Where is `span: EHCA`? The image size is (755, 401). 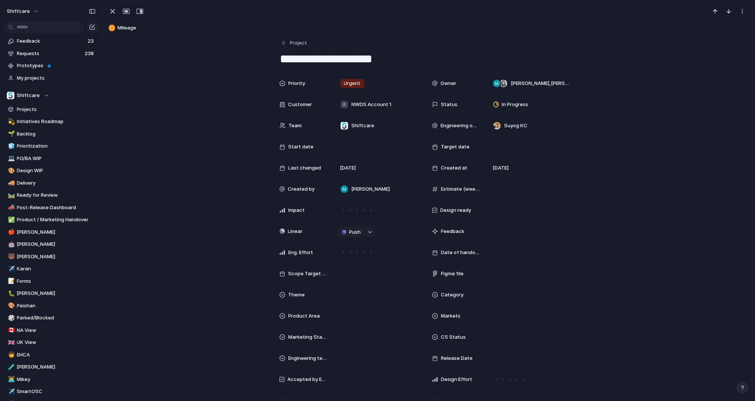 span: EHCA is located at coordinates (56, 355).